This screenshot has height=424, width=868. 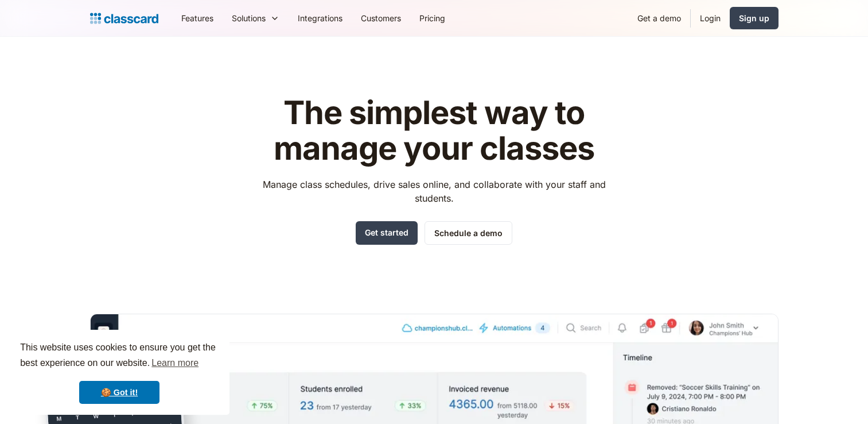 What do you see at coordinates (120, 392) in the screenshot?
I see `a: dismiss cookie message` at bounding box center [120, 392].